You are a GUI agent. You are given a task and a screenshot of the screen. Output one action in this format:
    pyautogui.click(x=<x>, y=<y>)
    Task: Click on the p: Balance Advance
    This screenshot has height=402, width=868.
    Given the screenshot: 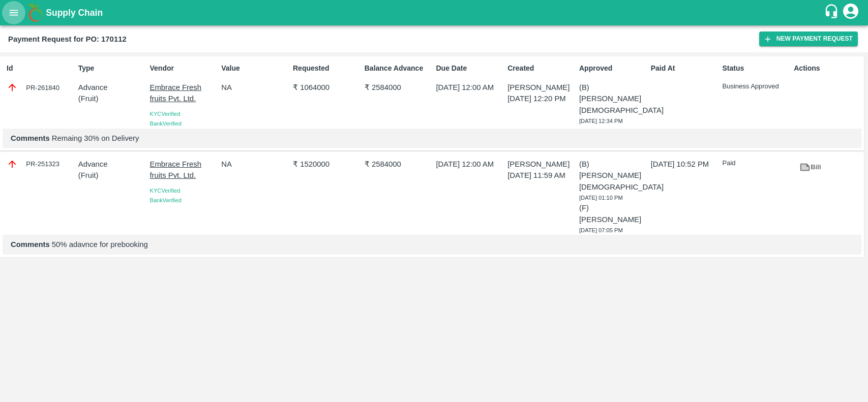 What is the action you would take?
    pyautogui.click(x=399, y=68)
    